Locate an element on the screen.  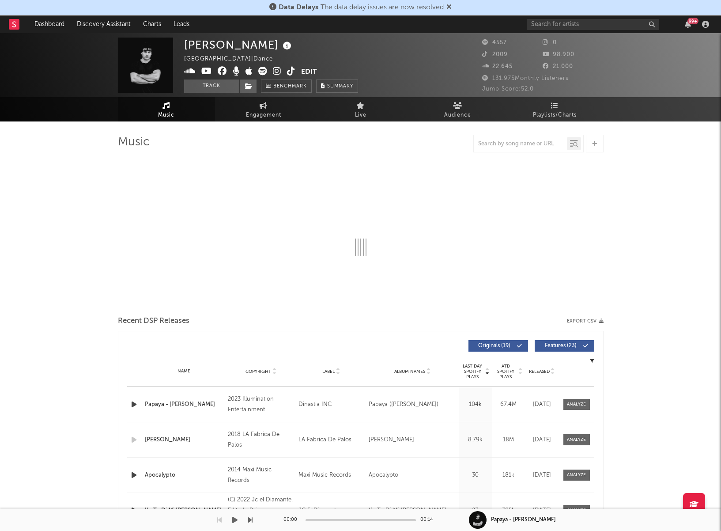
span: 22.645 is located at coordinates (497, 66).